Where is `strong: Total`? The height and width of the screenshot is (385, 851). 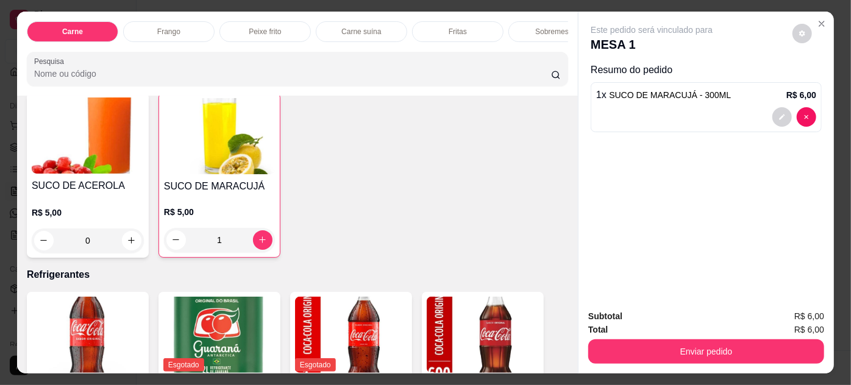 strong: Total is located at coordinates (598, 330).